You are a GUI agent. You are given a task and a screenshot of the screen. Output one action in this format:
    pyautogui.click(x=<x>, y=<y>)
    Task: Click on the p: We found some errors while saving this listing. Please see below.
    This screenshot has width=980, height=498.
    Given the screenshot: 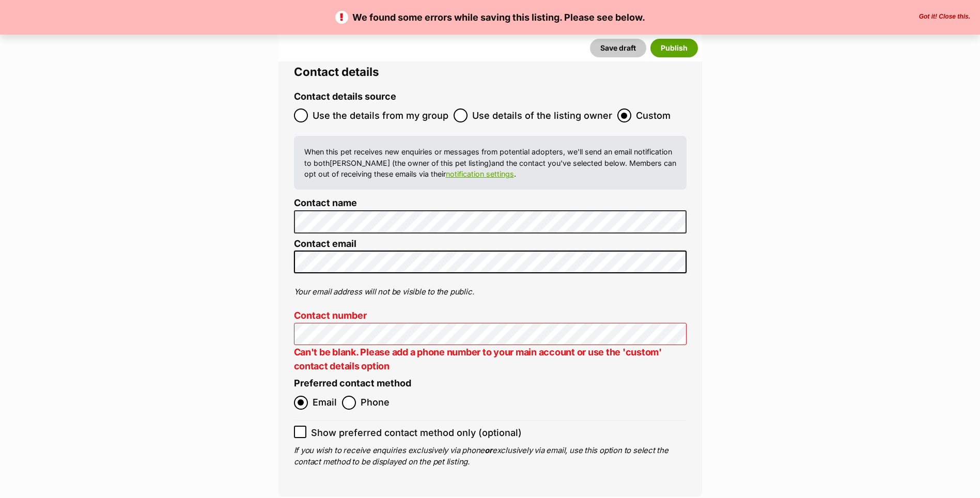 What is the action you would take?
    pyautogui.click(x=489, y=17)
    